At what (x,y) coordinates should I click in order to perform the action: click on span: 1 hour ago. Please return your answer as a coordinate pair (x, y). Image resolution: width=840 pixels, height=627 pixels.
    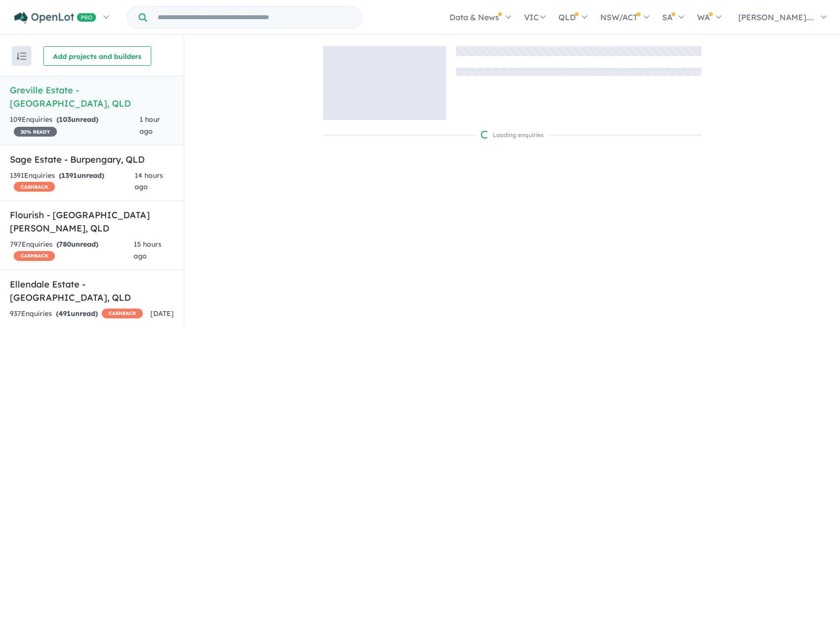
    Looking at the image, I should click on (149, 126).